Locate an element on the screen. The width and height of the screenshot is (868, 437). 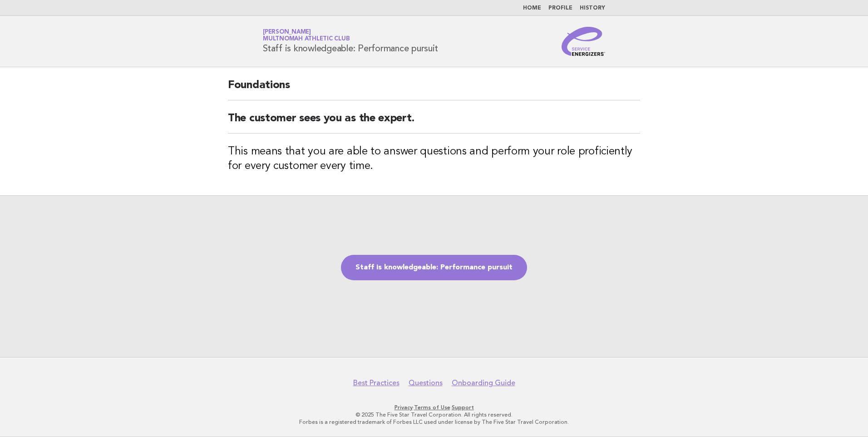
h1: Staff is knowledgeable: Performance pursuit is located at coordinates (350, 41).